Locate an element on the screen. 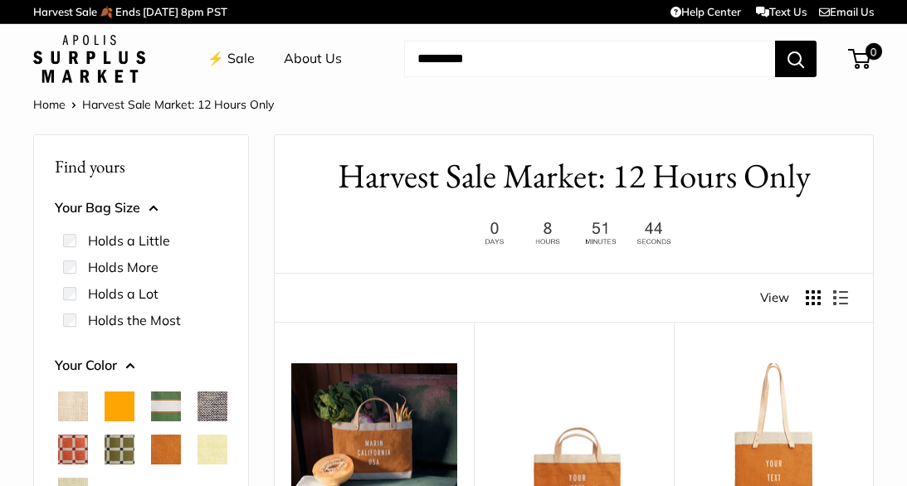 The image size is (907, 486). a: About Us is located at coordinates (313, 59).